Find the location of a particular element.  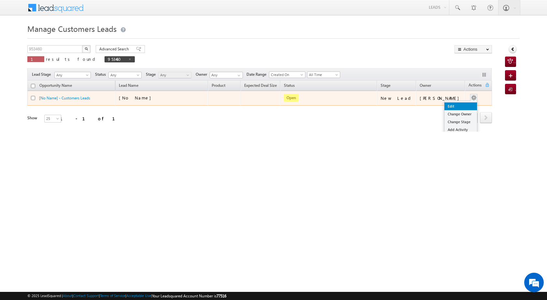

span: Open is located at coordinates (291, 98).